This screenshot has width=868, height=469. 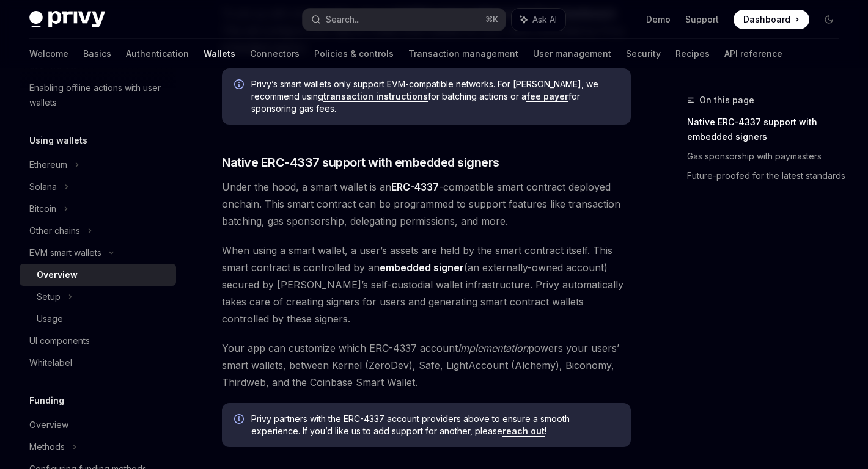 I want to click on div: Setup, so click(x=48, y=297).